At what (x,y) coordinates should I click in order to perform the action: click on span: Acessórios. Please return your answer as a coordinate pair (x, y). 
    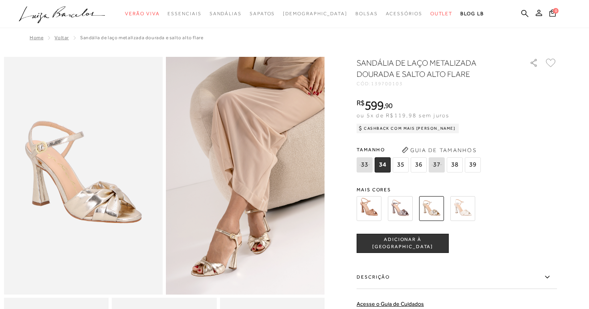
    Looking at the image, I should click on (404, 14).